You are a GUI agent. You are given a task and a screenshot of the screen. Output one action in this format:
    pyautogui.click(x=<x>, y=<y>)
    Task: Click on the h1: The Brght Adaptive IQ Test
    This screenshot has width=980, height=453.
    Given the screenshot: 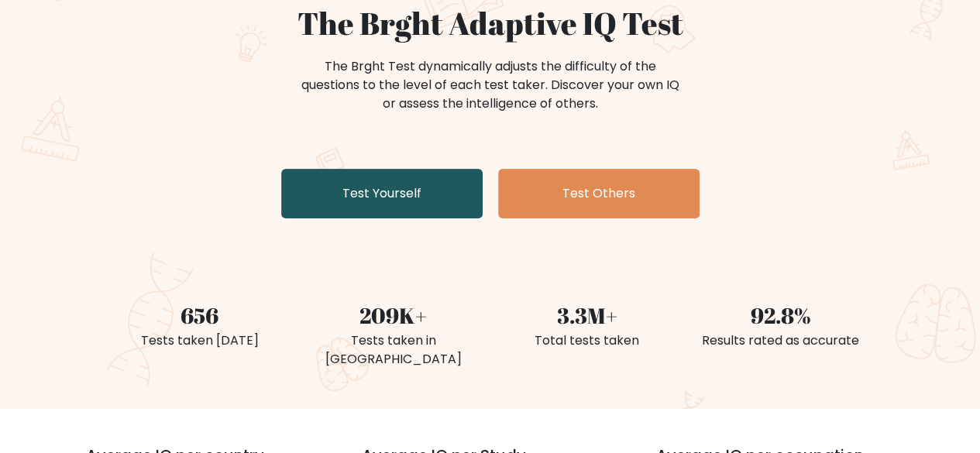 What is the action you would take?
    pyautogui.click(x=490, y=23)
    